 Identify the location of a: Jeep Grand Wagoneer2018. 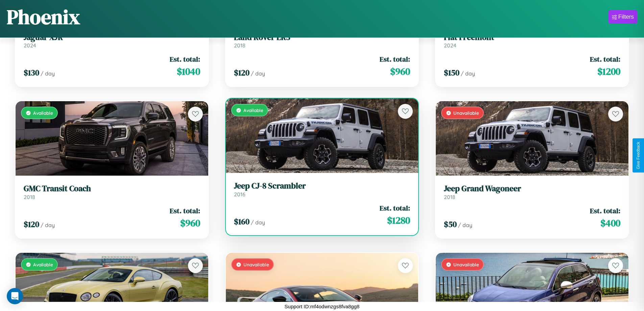
(532, 192).